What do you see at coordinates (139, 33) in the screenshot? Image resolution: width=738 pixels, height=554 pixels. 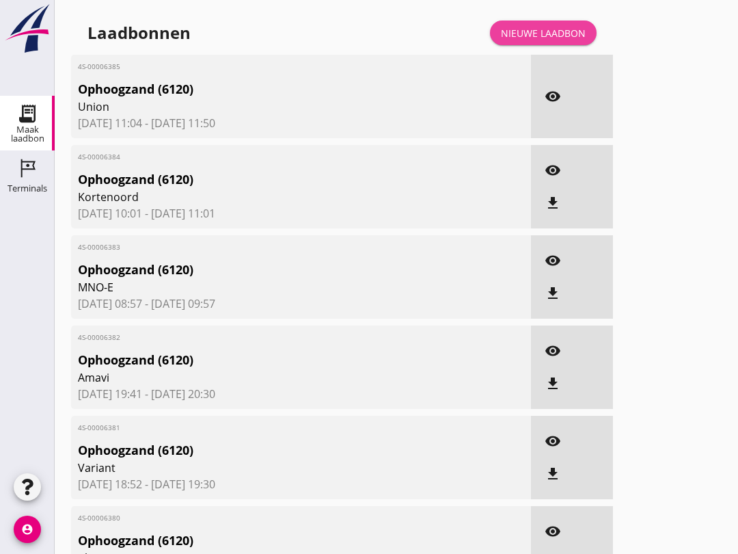 I see `div: Laadbonnen` at bounding box center [139, 33].